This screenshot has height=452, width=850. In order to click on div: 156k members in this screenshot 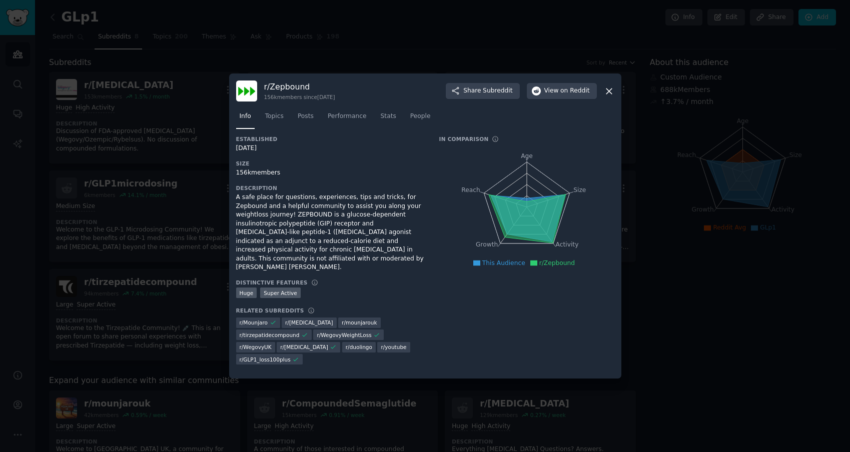, I will do `click(331, 173)`.